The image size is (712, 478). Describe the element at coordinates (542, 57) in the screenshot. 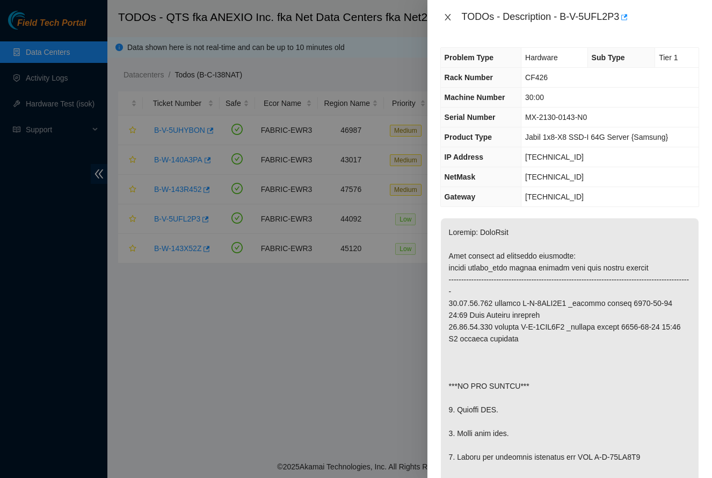

I see `span: Hardware` at that location.